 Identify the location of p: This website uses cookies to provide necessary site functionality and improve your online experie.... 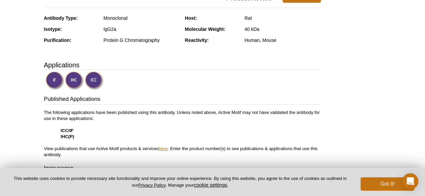
(180, 182).